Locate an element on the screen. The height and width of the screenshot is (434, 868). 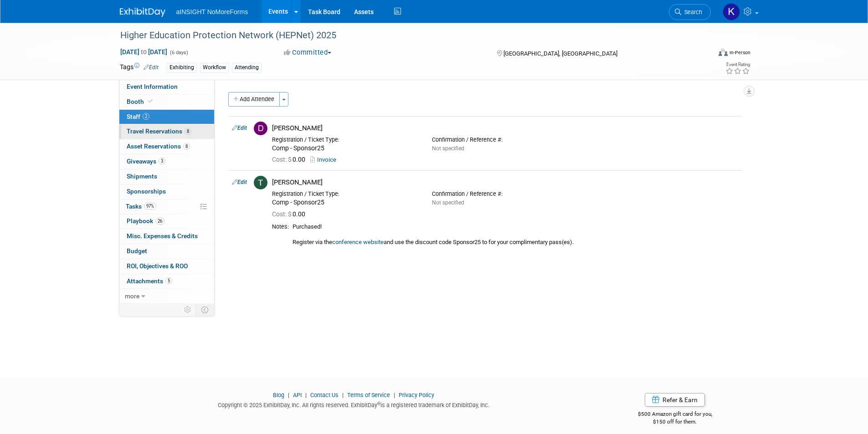
a: Booth is located at coordinates (167, 102).